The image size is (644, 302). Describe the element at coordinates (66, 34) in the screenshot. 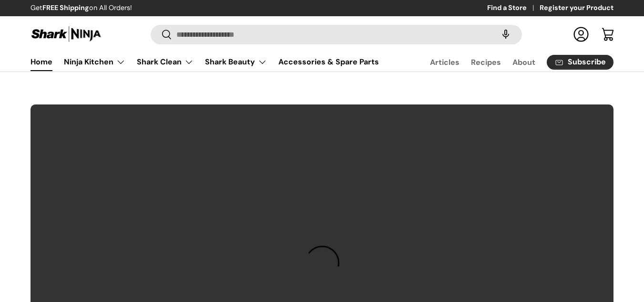

I see `a: Shark Ninja Philippines` at that location.